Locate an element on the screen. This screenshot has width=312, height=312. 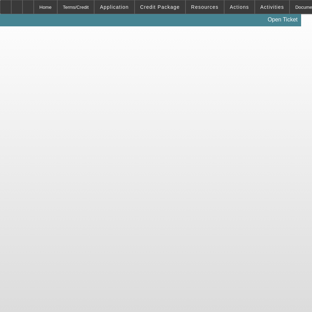
span: Actions is located at coordinates (240, 7).